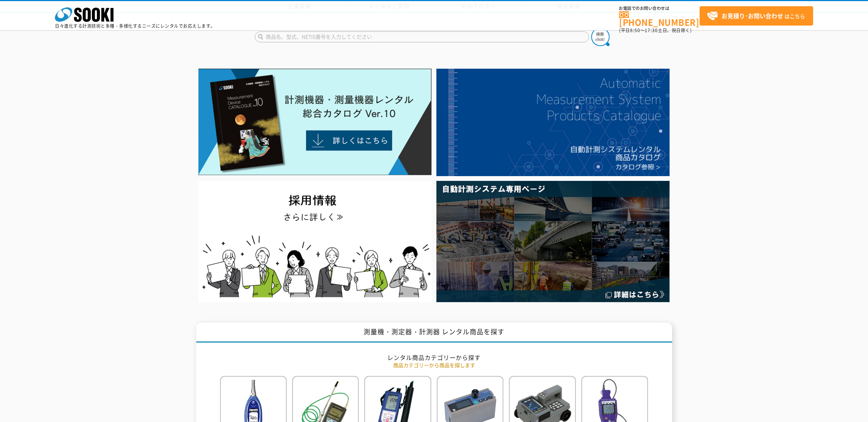  What do you see at coordinates (553, 241) in the screenshot?
I see `img: 自動計測システム専用ページ` at bounding box center [553, 241].